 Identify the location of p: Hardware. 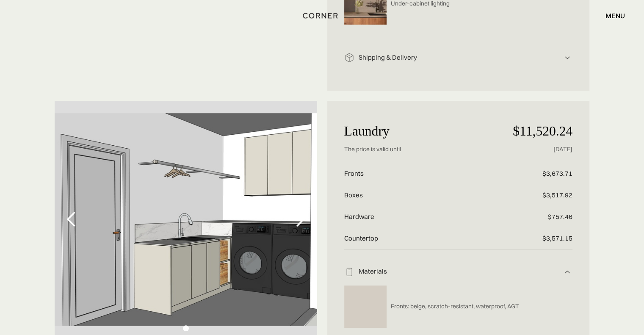
(420, 217).